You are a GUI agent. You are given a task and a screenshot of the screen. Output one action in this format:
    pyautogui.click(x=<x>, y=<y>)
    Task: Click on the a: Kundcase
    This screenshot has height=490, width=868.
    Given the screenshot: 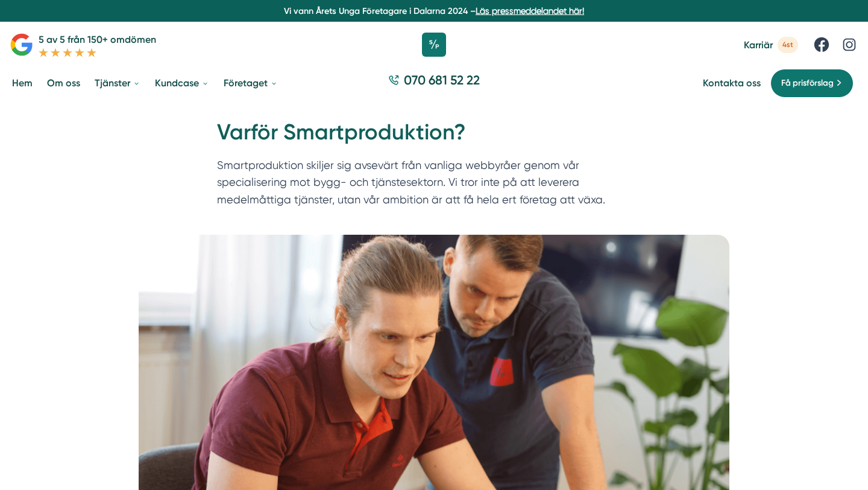 What is the action you would take?
    pyautogui.click(x=182, y=83)
    